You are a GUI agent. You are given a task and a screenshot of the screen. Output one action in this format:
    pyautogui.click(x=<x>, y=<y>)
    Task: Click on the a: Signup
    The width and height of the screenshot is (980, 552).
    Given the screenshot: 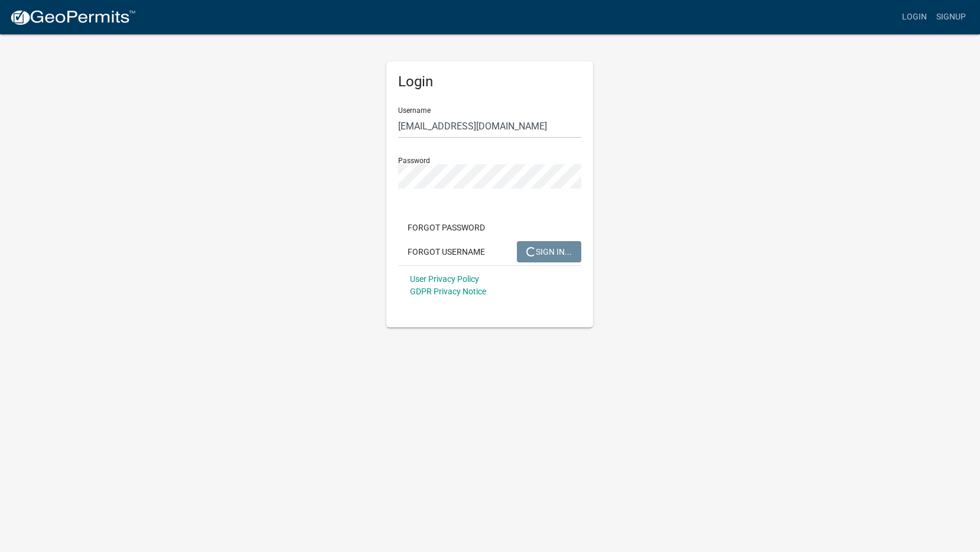 What is the action you would take?
    pyautogui.click(x=951, y=17)
    